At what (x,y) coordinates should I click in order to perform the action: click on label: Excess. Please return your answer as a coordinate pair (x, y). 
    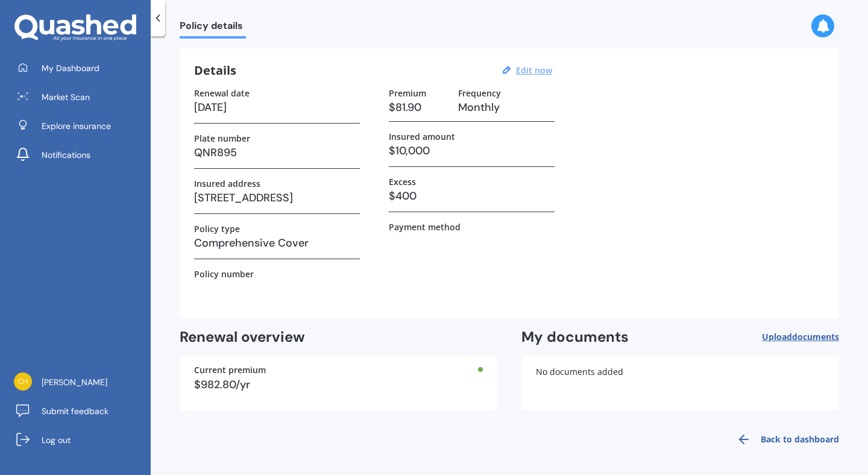
    Looking at the image, I should click on (402, 181).